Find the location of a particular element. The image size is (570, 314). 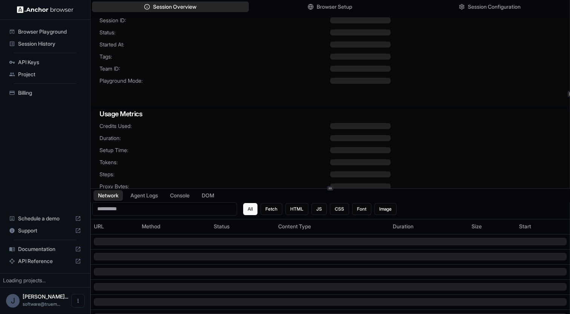

button: Open menu is located at coordinates (78, 301).